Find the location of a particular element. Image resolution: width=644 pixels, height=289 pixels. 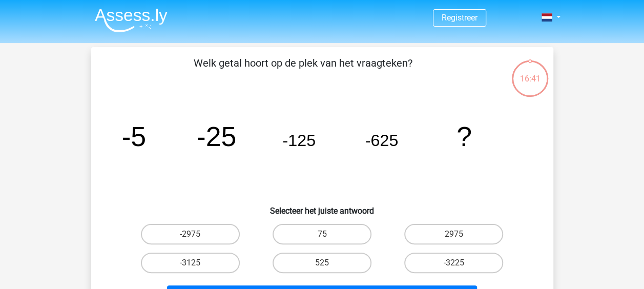

label: 75 is located at coordinates (321, 234).